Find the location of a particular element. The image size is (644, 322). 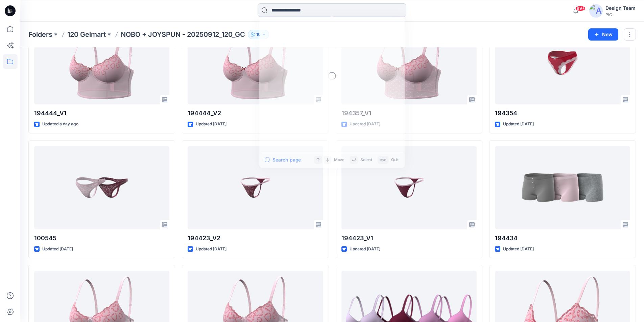

button: Search page is located at coordinates (283, 159).